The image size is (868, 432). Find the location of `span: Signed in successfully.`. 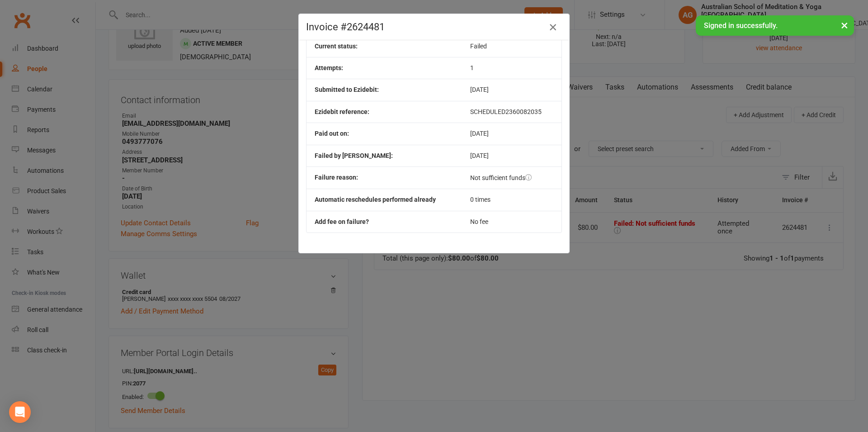

span: Signed in successfully. is located at coordinates (741, 25).